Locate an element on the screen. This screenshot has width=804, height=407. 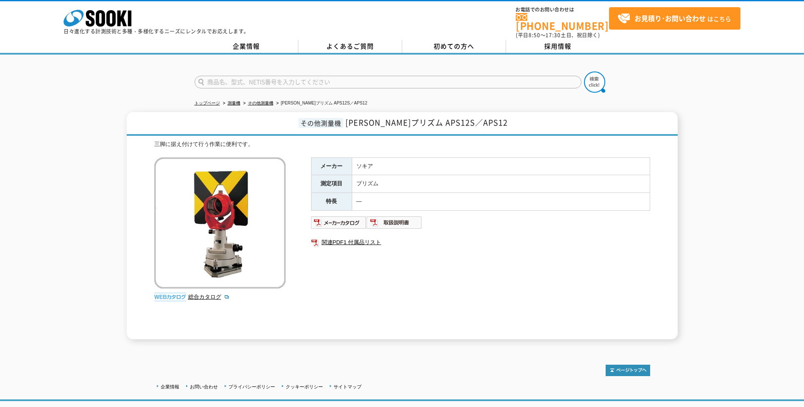
img: 一素子プリズム APS12S／APS12 is located at coordinates (220, 223).